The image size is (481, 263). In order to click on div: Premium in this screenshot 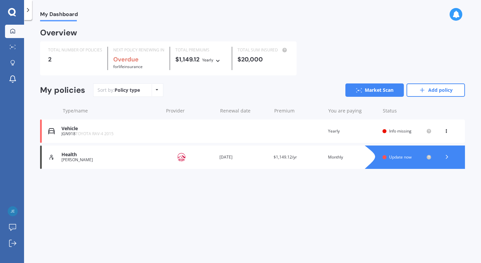, I will do `click(298, 111)`.